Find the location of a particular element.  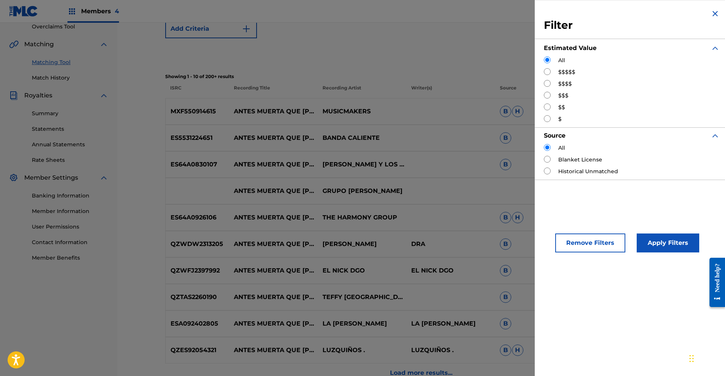

strong: Estimated Value is located at coordinates (570, 48).